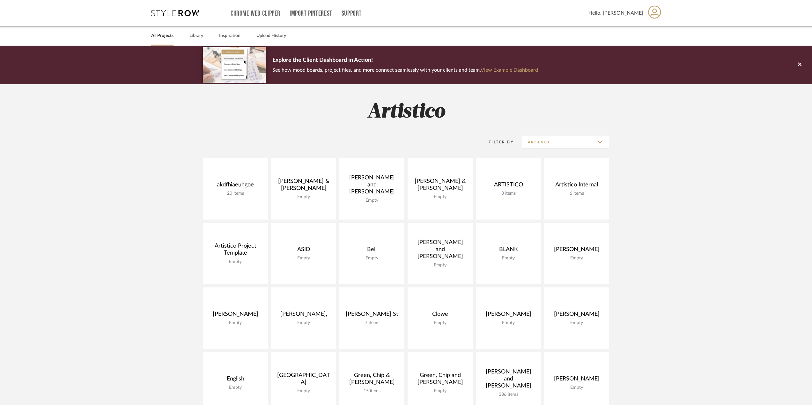 The width and height of the screenshot is (812, 405). Describe the element at coordinates (577, 194) in the screenshot. I see `div: 6 items` at that location.